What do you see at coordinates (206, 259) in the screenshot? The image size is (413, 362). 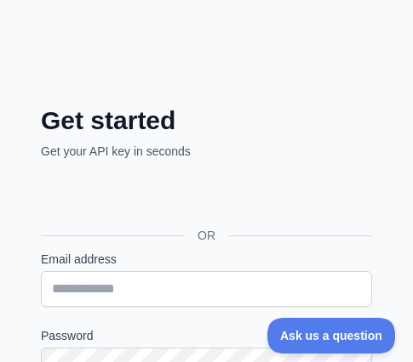 I see `label: Email address` at bounding box center [206, 259].